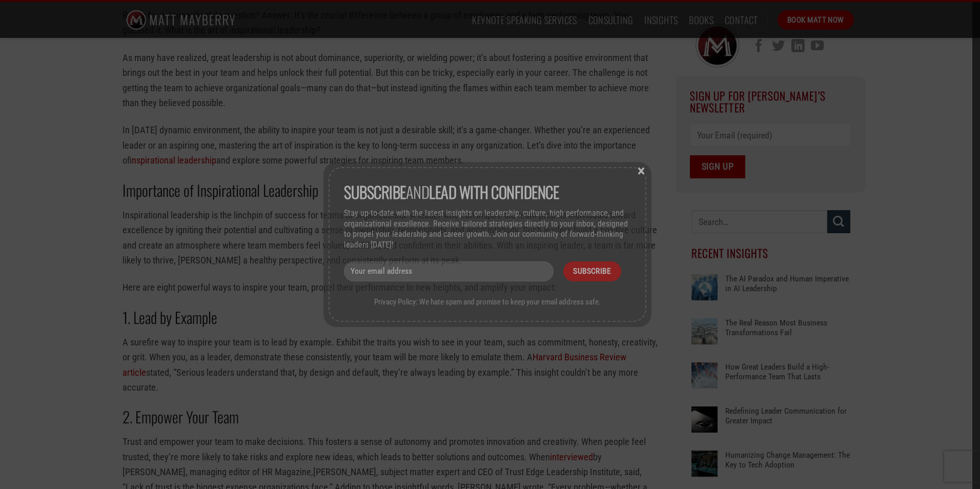 This screenshot has height=489, width=980. I want to click on p: Privacy Policy: We hate spam and promise to keep your email address safe., so click(487, 302).